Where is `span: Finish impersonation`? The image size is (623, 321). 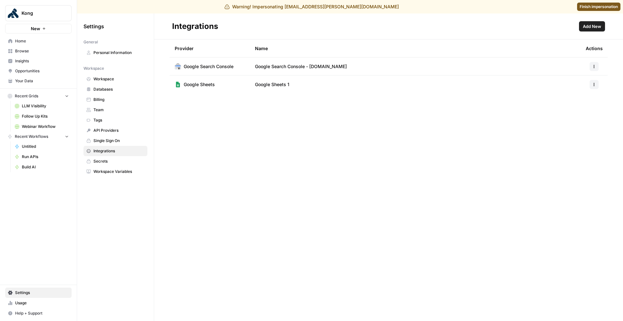 span: Finish impersonation is located at coordinates (598, 7).